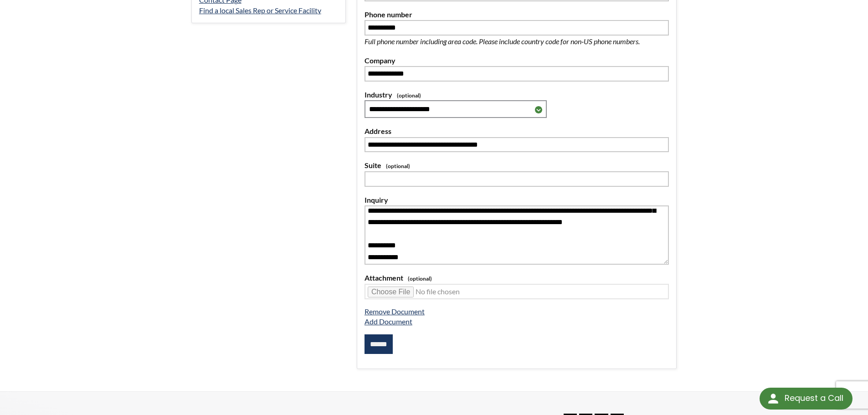  What do you see at coordinates (517, 15) in the screenshot?
I see `label: Phone number` at bounding box center [517, 15].